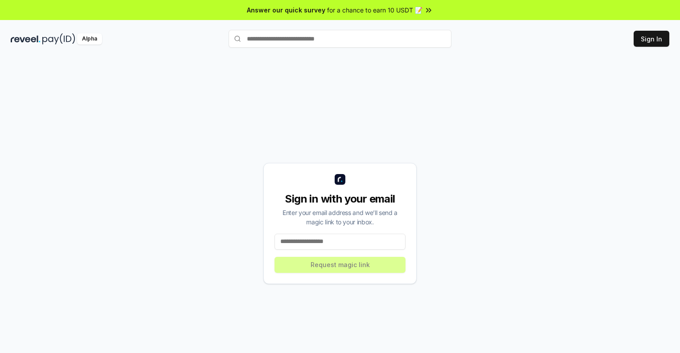  I want to click on button: Sign In, so click(652, 39).